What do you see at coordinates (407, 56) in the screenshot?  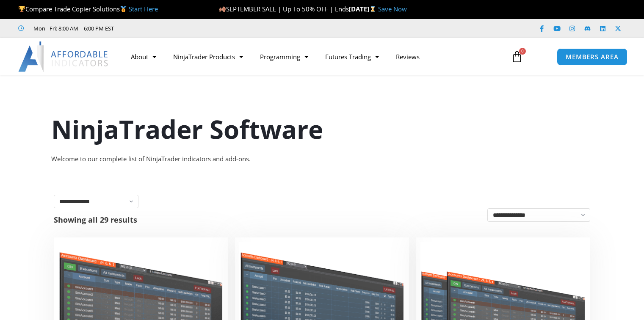 I see `a: Reviews` at bounding box center [407, 56].